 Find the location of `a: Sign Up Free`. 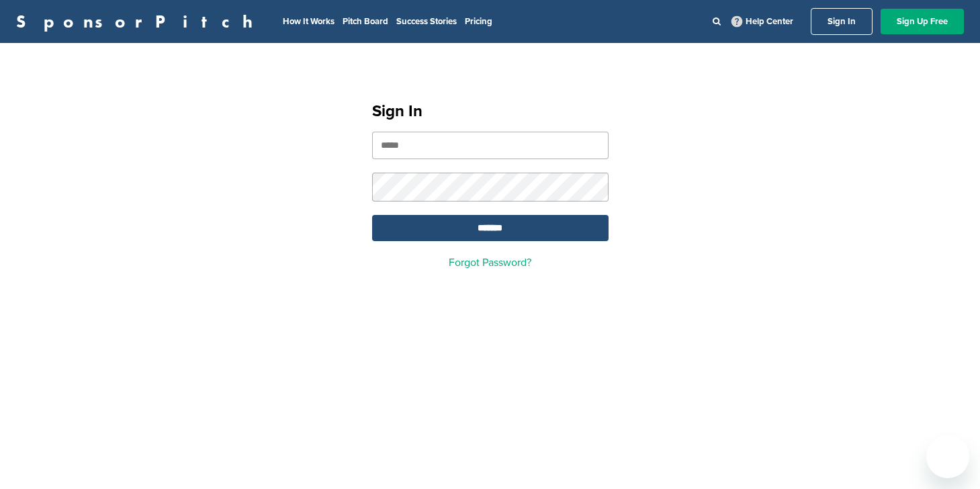

a: Sign Up Free is located at coordinates (922, 21).